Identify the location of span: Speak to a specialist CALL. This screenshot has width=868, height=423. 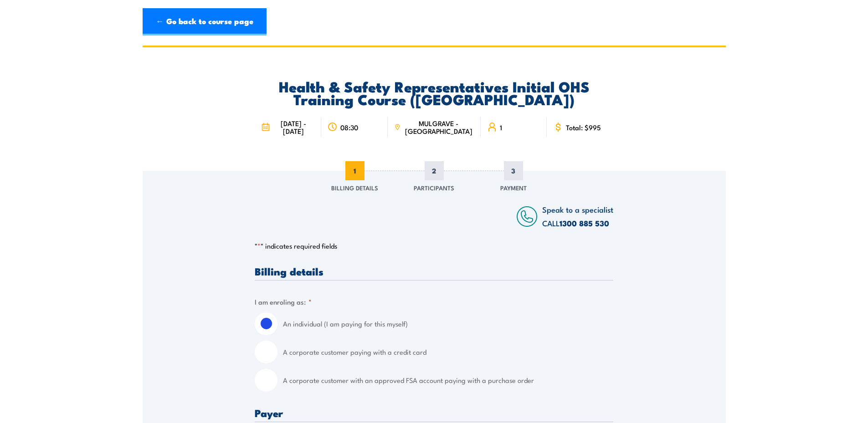
(578, 216).